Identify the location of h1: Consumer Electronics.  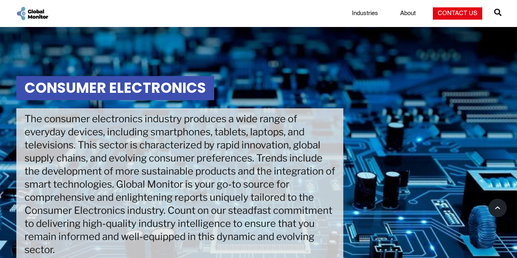
(115, 88).